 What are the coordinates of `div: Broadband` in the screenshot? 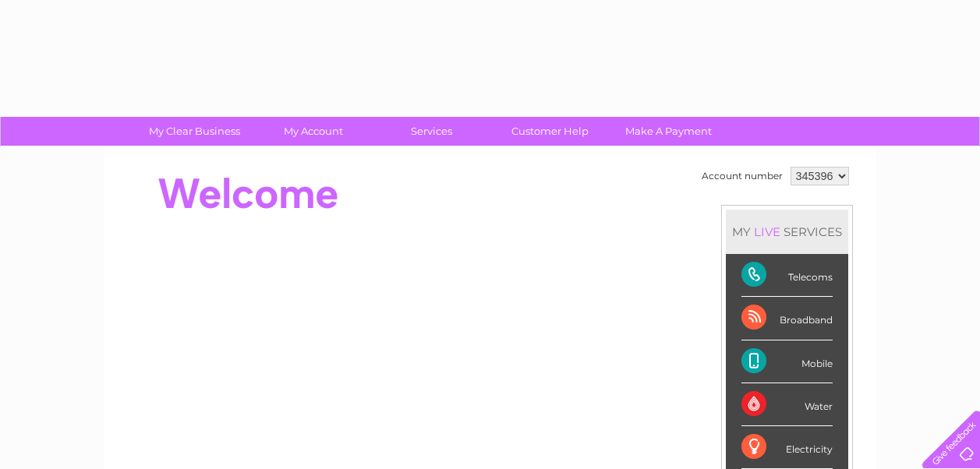 It's located at (787, 318).